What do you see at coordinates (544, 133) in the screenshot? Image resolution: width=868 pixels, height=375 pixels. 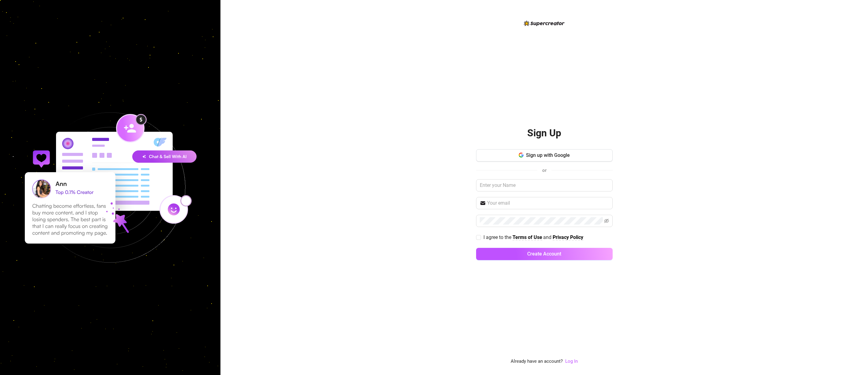 I see `h2: Sign Up` at bounding box center [544, 133].